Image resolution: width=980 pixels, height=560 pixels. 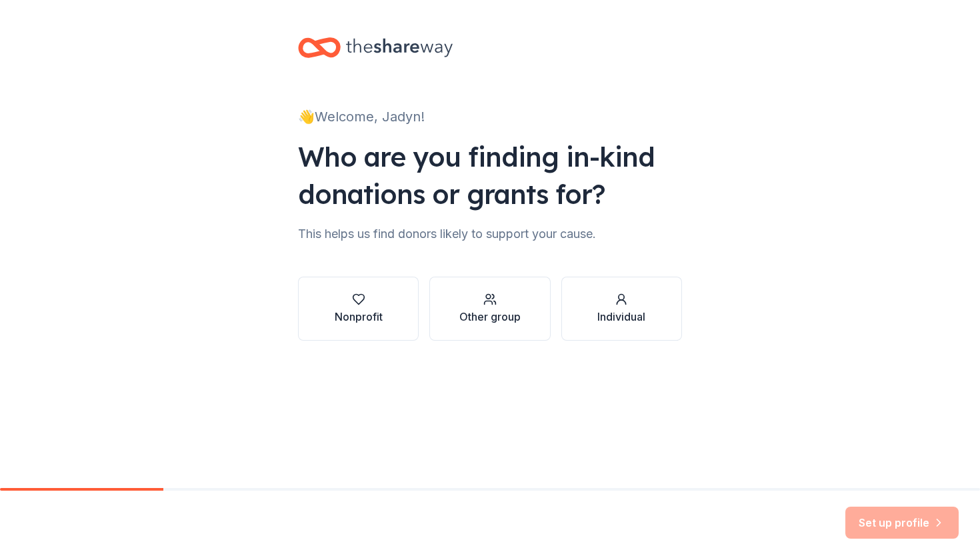 I want to click on button: Other group, so click(x=489, y=309).